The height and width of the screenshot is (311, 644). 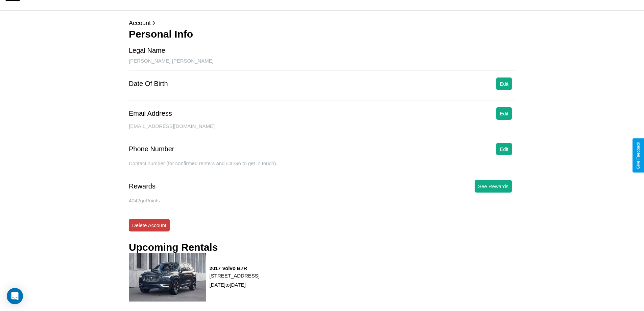 I want to click on div: Contact number (for confirmed renters and CarGo to get in touch)., so click(x=322, y=167).